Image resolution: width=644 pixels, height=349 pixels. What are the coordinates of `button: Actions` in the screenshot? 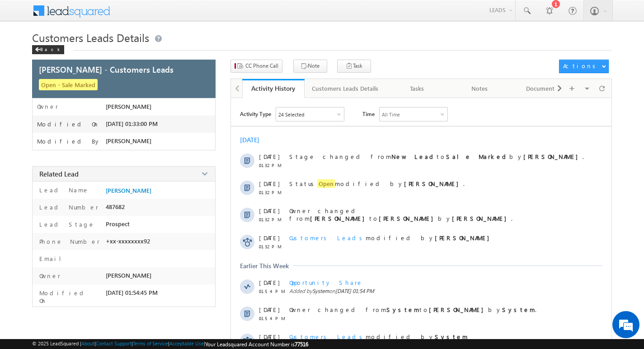 It's located at (584, 67).